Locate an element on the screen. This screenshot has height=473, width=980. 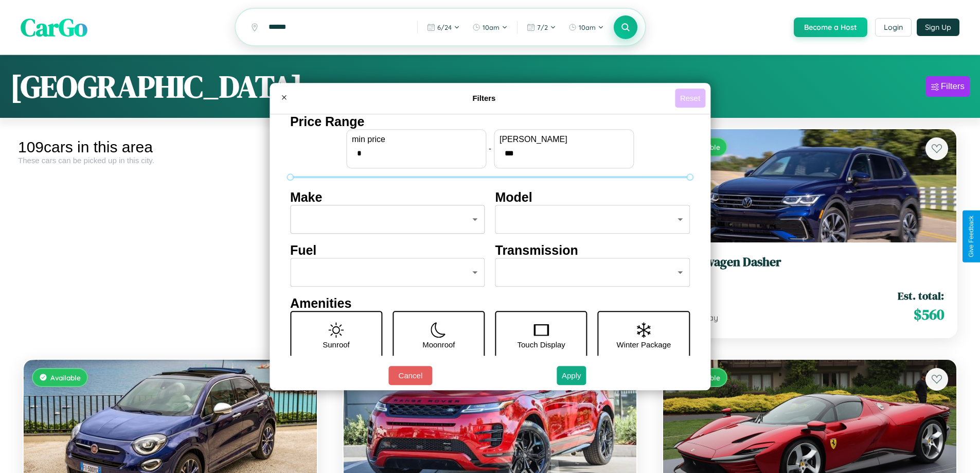
label: min price is located at coordinates (416, 140).